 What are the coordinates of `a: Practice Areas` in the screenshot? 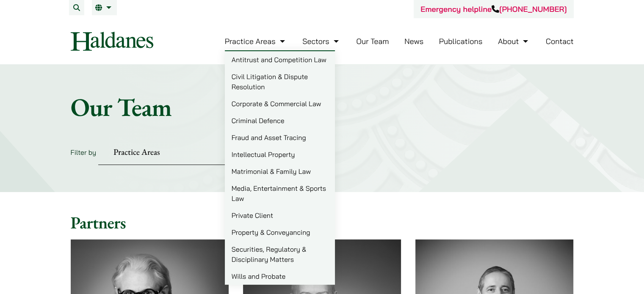 It's located at (256, 41).